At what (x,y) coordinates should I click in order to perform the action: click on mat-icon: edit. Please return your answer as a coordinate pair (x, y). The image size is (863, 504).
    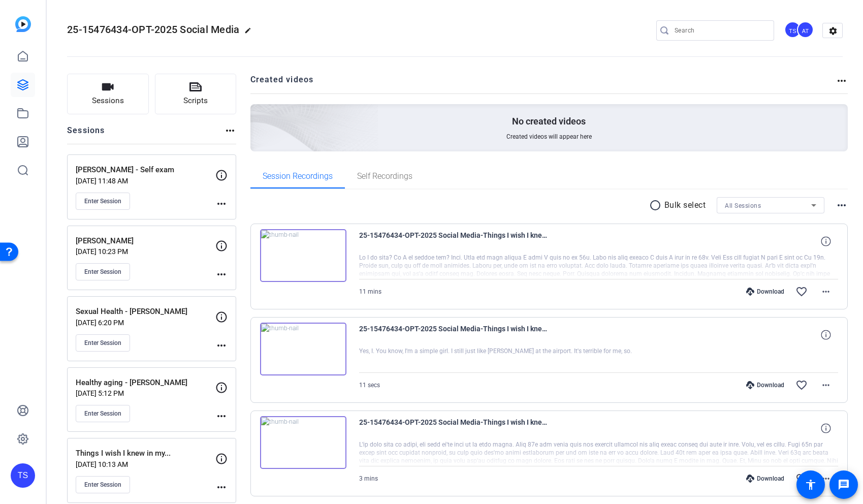
    Looking at the image, I should click on (251, 33).